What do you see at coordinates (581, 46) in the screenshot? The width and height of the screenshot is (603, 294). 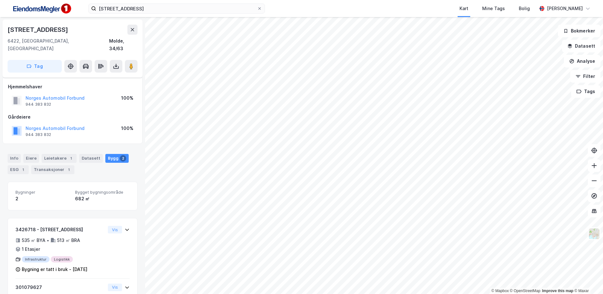 I see `button: Datasett` at bounding box center [581, 46].